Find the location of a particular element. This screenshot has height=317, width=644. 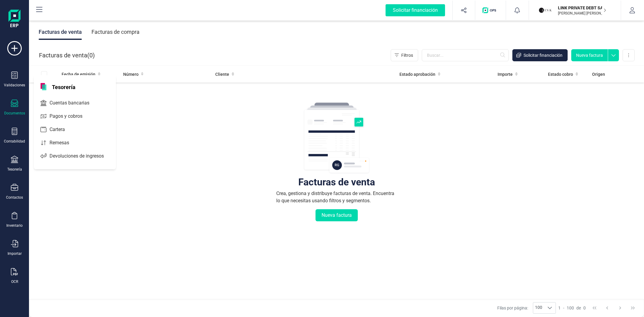

div: Solicitar financiación is located at coordinates (415, 10).